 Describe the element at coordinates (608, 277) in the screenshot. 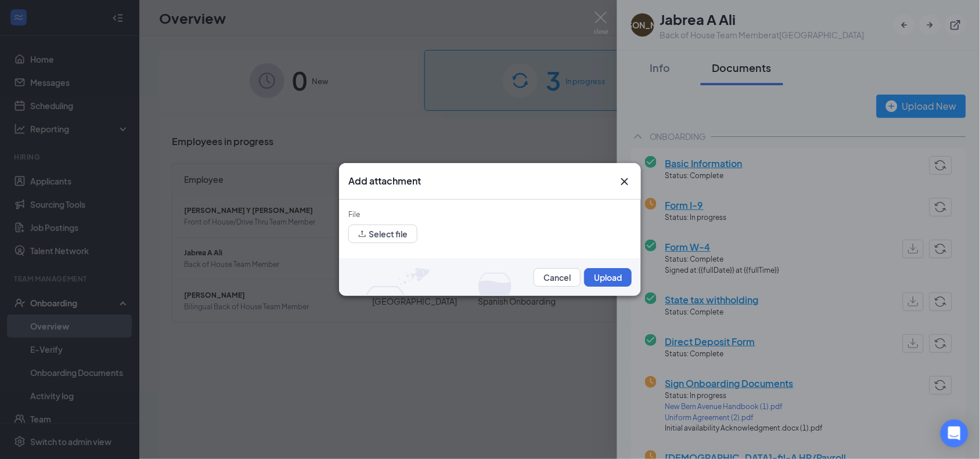

I see `button: Upload` at that location.